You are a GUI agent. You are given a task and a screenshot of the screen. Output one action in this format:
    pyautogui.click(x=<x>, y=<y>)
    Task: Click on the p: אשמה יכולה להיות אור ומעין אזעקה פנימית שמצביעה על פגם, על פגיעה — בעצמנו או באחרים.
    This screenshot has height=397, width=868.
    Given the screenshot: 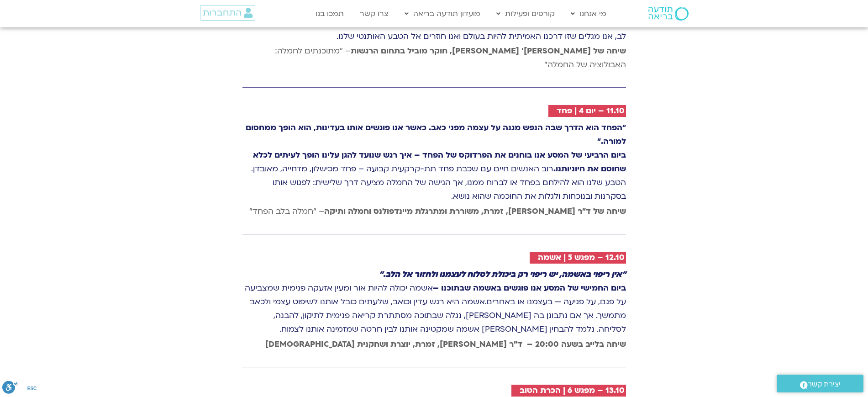 What is the action you would take?
    pyautogui.click(x=434, y=302)
    